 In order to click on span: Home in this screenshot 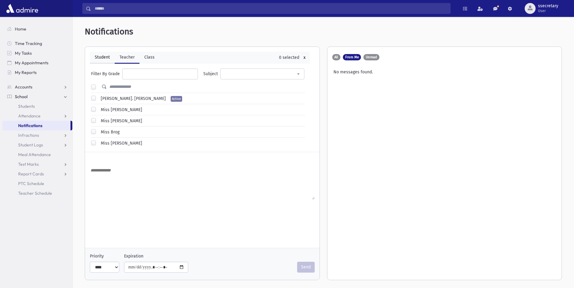, I will do `click(21, 29)`.